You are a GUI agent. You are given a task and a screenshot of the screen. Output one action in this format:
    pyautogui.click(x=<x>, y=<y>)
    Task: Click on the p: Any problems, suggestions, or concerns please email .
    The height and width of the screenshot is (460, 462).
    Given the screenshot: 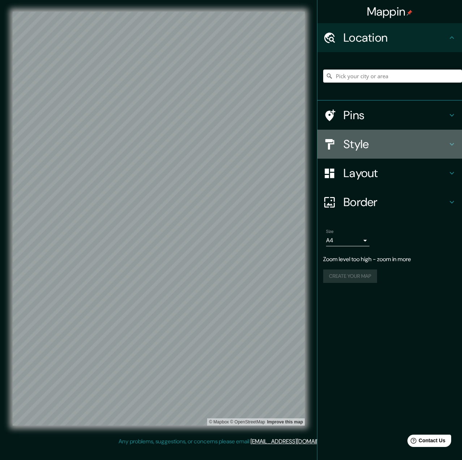 What is the action you would take?
    pyautogui.click(x=230, y=441)
    